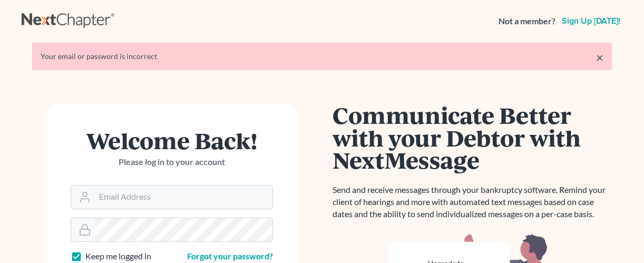 This screenshot has width=644, height=263. What do you see at coordinates (230, 255) in the screenshot?
I see `a: Forgot your password?` at bounding box center [230, 255].